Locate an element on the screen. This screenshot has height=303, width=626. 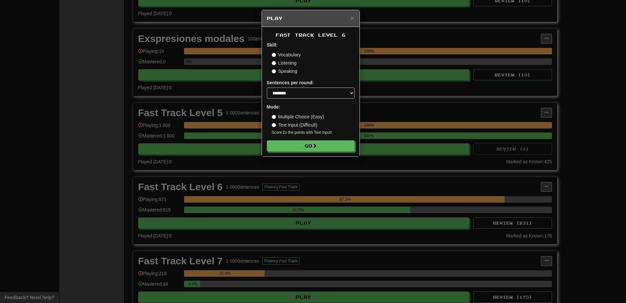
input: Listening is located at coordinates (274, 63).